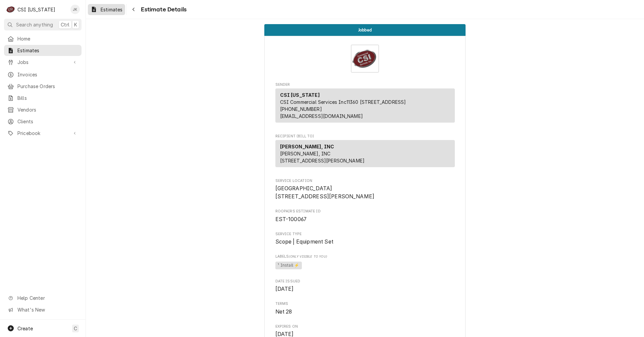 This screenshot has height=337, width=644. I want to click on a: Invoices, so click(43, 74).